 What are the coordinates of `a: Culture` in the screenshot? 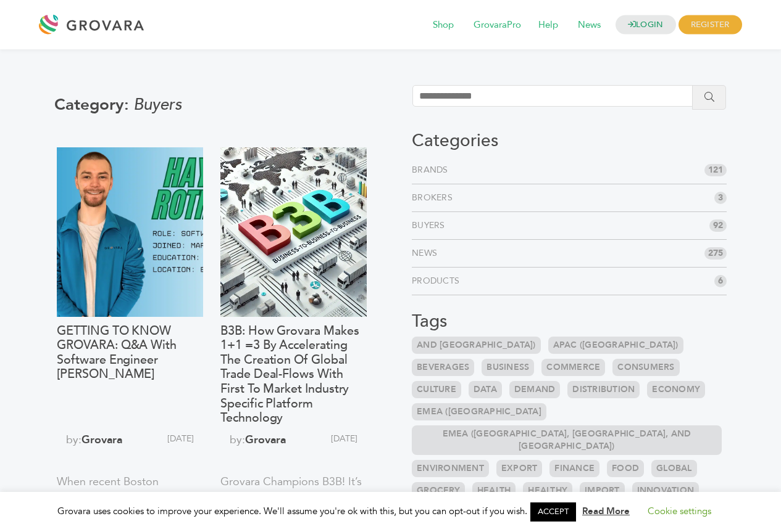 It's located at (437, 390).